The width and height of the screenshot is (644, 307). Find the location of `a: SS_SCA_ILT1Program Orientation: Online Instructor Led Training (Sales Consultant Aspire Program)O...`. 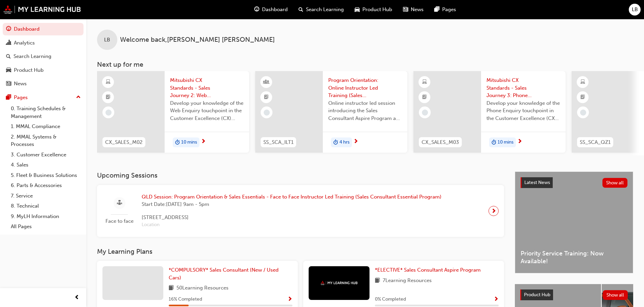

a: SS_SCA_ILT1Program Orientation: Online Instructor Led Training (Sales Consultant Aspire Program)O... is located at coordinates (331, 112).